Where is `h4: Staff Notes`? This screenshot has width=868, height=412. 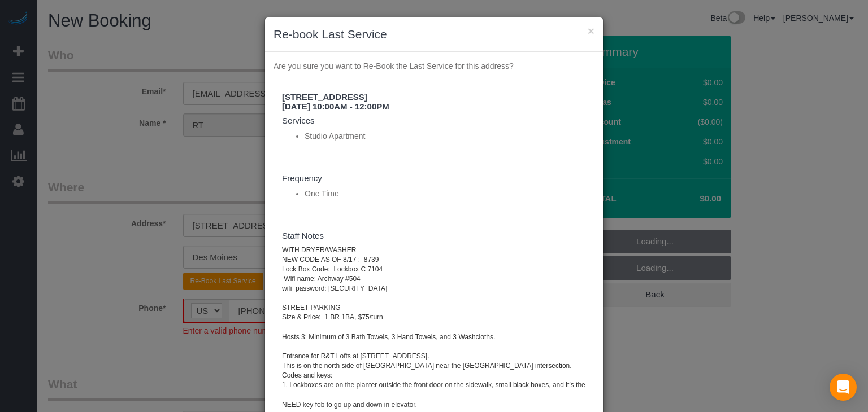
h4: Staff Notes is located at coordinates (434, 236).